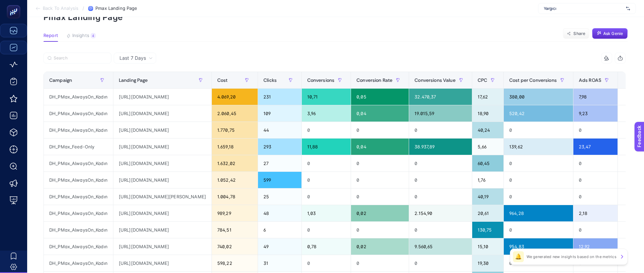 The height and width of the screenshot is (273, 644). What do you see at coordinates (380, 97) in the screenshot?
I see `div: 0,05` at bounding box center [380, 97].